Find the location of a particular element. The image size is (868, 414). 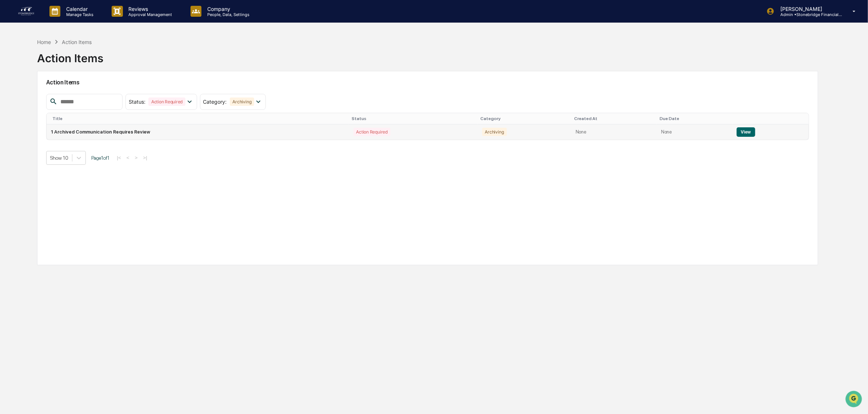

div: Created At is located at coordinates (614, 119).